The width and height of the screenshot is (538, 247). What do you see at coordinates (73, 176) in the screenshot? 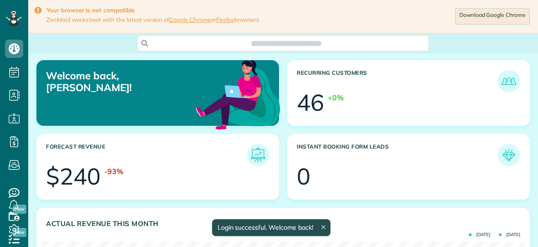
I see `div: $240` at bounding box center [73, 176].